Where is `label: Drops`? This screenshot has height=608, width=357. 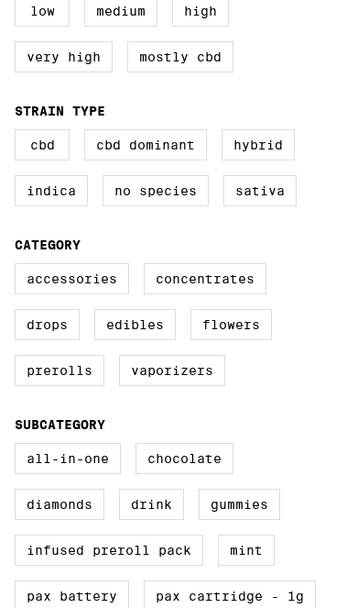
label: Drops is located at coordinates (47, 324).